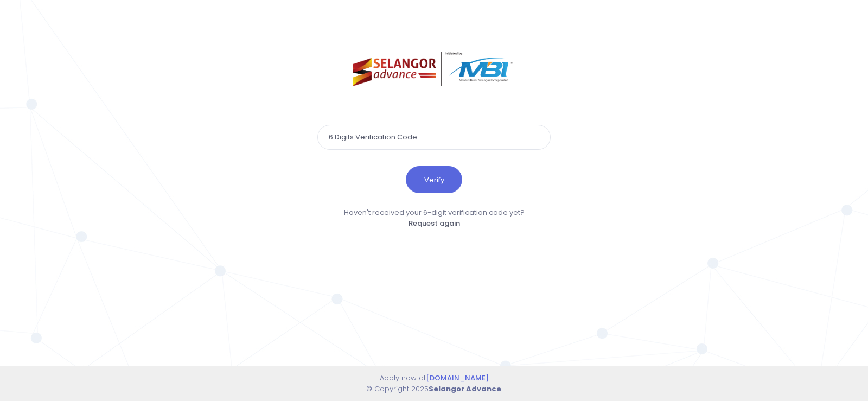 The width and height of the screenshot is (868, 401). I want to click on strong: Selangor Advance, so click(465, 389).